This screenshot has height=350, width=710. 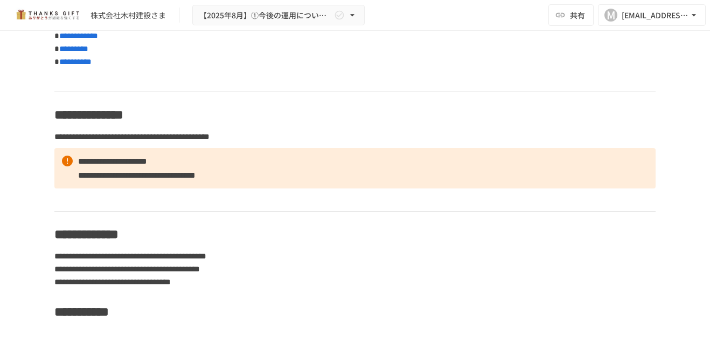 I want to click on div: 株式会社木村建設さま, so click(x=128, y=15).